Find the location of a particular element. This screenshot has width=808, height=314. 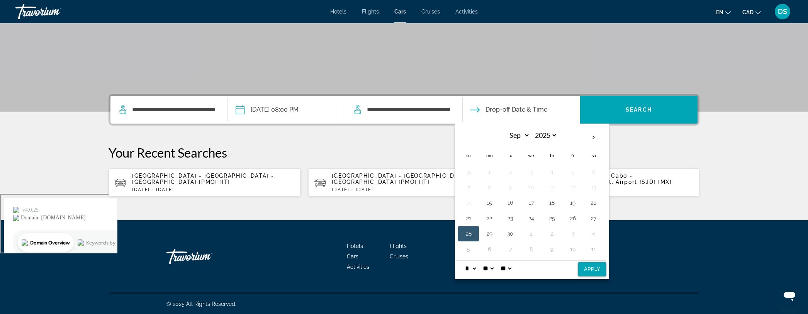

button: Day 16 is located at coordinates (510, 203).